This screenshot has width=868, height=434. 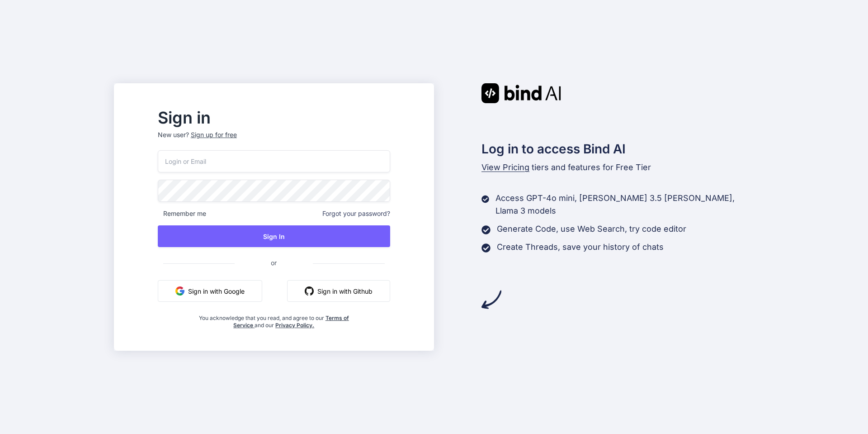 I want to click on p: tiers and features for Free Tier, so click(x=618, y=167).